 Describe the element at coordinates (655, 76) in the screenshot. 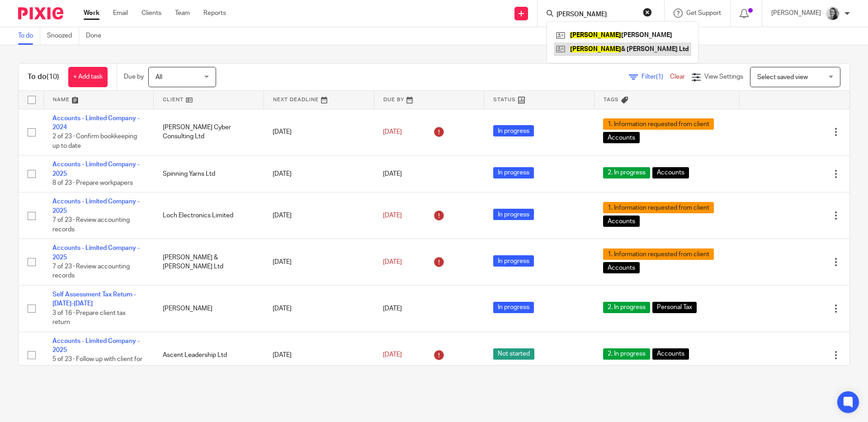

I see `span: Filter` at that location.